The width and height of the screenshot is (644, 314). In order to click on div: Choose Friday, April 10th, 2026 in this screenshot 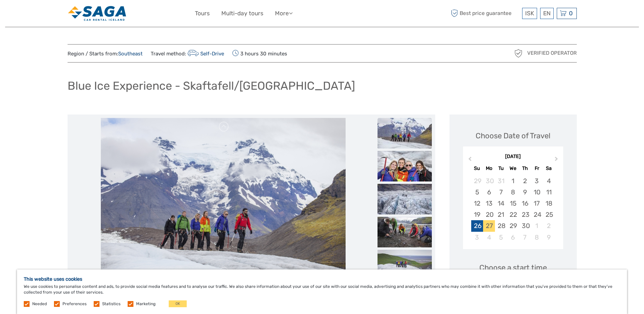, I will do `click(537, 192)`.